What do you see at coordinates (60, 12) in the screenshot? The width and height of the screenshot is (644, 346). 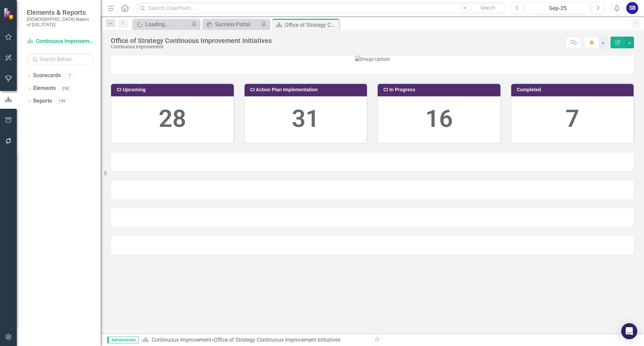 I see `span: Elements & Reports` at bounding box center [60, 12].